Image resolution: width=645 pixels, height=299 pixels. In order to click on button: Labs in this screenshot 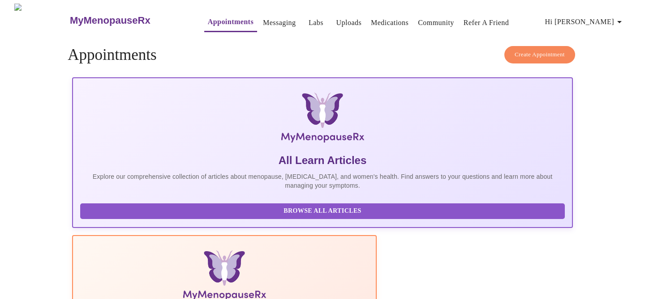, I will do `click(316, 23)`.